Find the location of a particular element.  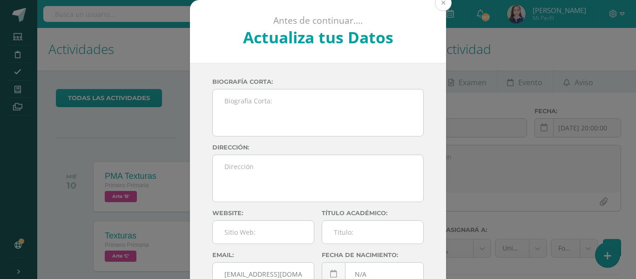

input: Titulo: is located at coordinates (373, 232).